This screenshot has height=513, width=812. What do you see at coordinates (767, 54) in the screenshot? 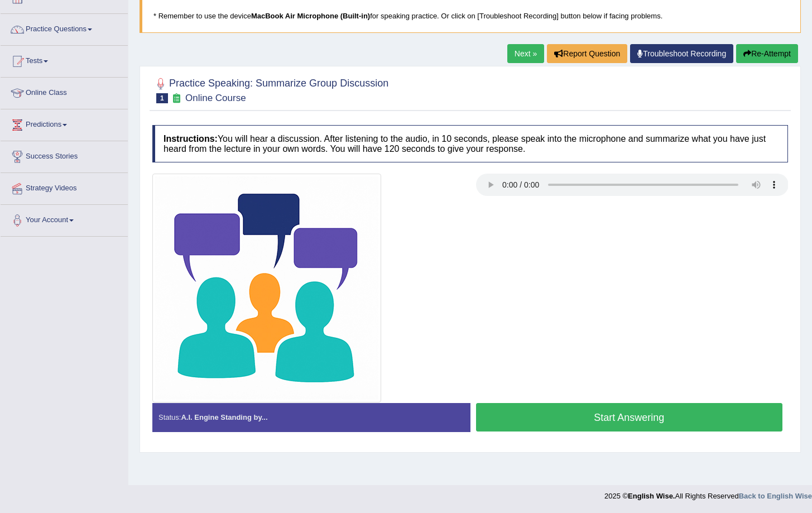
I see `button: Re-Attempt` at bounding box center [767, 54].